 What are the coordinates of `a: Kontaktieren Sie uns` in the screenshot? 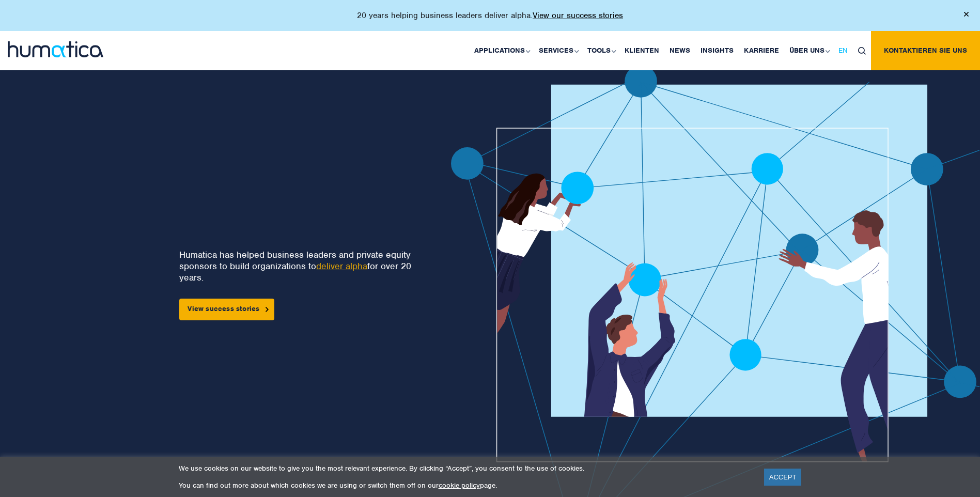 It's located at (925, 51).